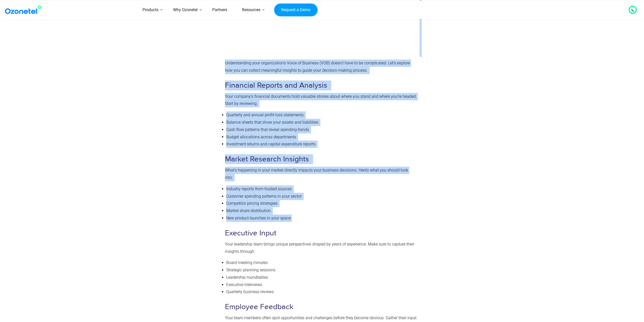  Describe the element at coordinates (276, 85) in the screenshot. I see `span: Financial Reports and Analysis` at that location.